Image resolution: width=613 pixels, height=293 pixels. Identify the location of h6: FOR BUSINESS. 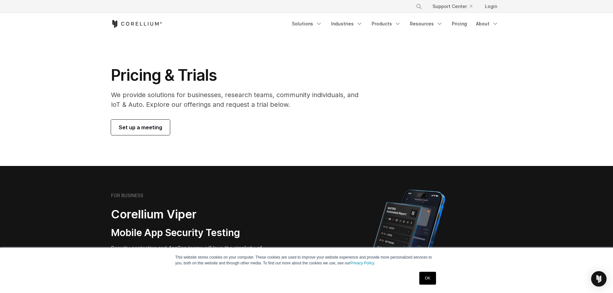
(127, 196).